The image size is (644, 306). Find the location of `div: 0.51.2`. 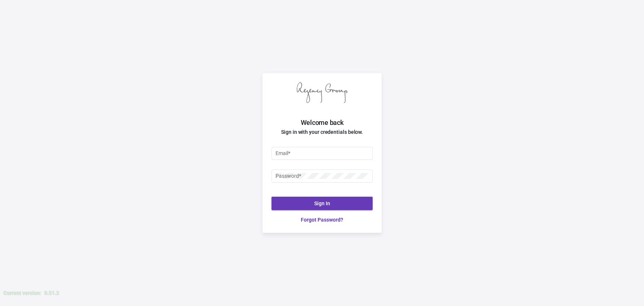

div: 0.51.2 is located at coordinates (51, 293).